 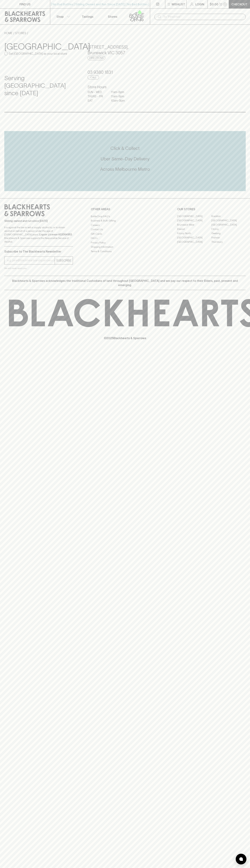 I want to click on a: Directions, so click(x=96, y=58).